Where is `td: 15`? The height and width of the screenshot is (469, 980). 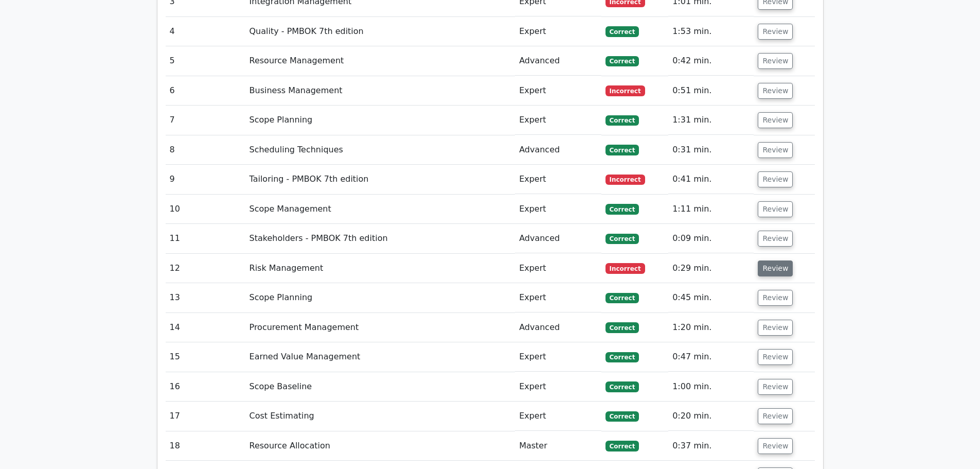
td: 15 is located at coordinates (205, 356).